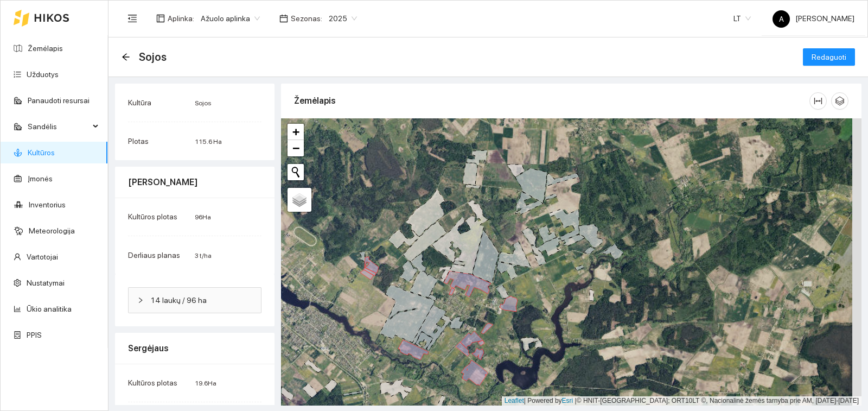  What do you see at coordinates (284, 19) in the screenshot?
I see `span: calendar` at bounding box center [284, 19].